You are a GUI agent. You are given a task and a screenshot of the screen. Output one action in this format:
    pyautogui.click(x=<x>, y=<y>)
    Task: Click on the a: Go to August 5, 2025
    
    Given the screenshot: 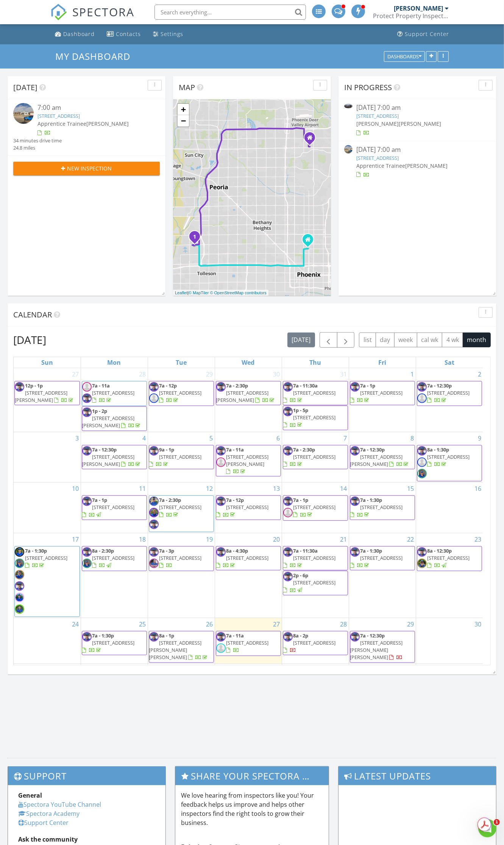 What is the action you would take?
    pyautogui.click(x=211, y=438)
    